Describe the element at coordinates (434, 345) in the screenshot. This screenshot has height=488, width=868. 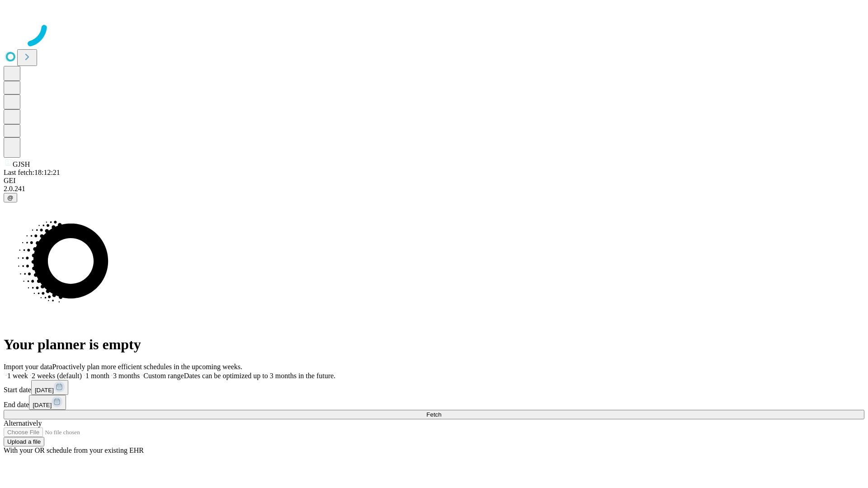
I see `h1: Your planner is empty` at that location.